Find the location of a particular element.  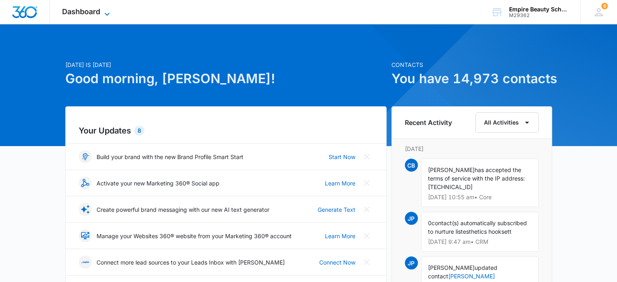

p: Manage your Websites 360® website from your Marketing 360® account is located at coordinates (194, 236).